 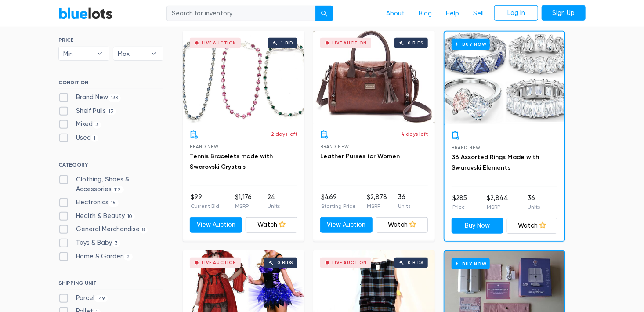 What do you see at coordinates (94, 138) in the screenshot?
I see `span: 1` at bounding box center [94, 138].